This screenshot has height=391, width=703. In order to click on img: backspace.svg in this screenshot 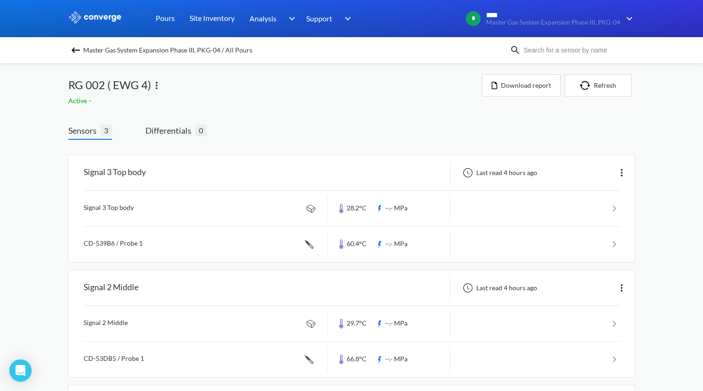, I will do `click(76, 50)`.